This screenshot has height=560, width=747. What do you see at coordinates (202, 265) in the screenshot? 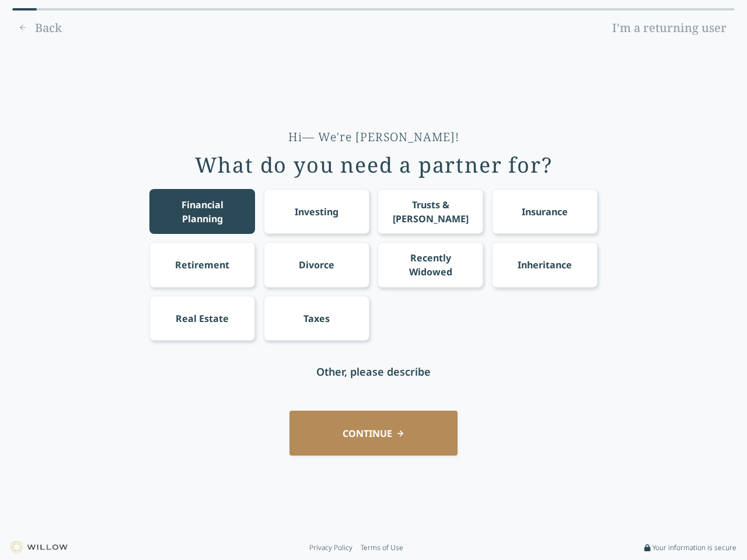
I see `div: Retirement` at bounding box center [202, 265].